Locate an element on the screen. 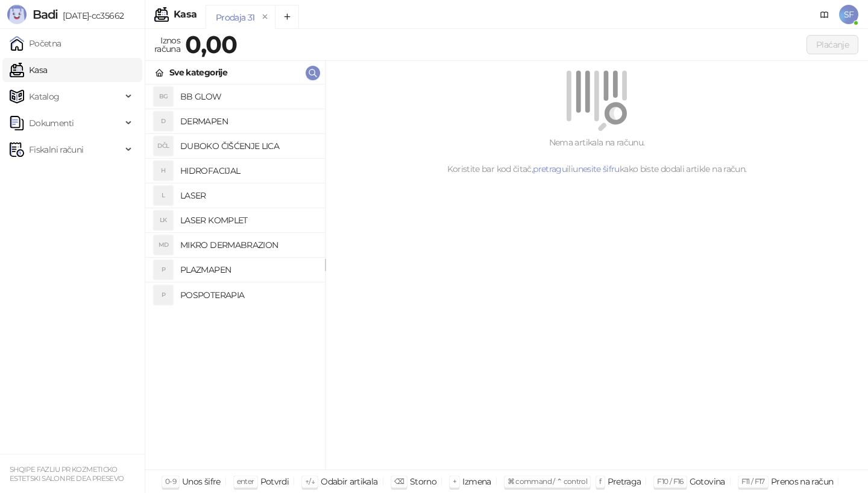 This screenshot has width=868, height=493. div: Prenos na račun is located at coordinates (802, 481).